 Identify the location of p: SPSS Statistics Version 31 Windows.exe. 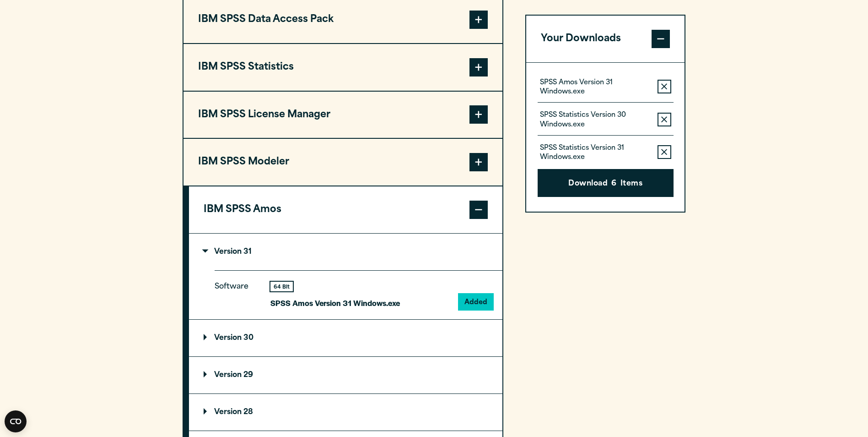
(595, 153).